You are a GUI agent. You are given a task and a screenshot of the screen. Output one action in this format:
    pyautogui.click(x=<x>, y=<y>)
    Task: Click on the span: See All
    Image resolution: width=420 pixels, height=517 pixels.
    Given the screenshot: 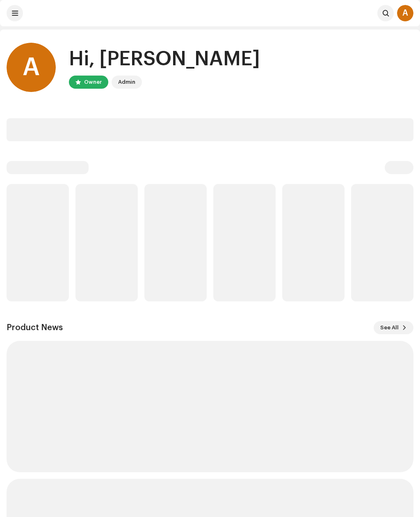 What is the action you would take?
    pyautogui.click(x=390, y=328)
    